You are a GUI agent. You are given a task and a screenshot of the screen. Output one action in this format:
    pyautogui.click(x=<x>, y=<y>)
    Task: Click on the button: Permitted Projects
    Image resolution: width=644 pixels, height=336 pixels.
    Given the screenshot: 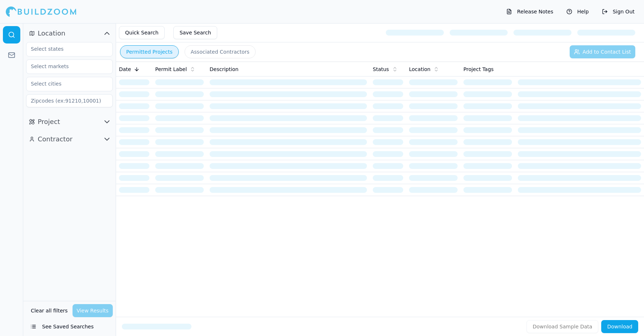 What is the action you would take?
    pyautogui.click(x=150, y=52)
    